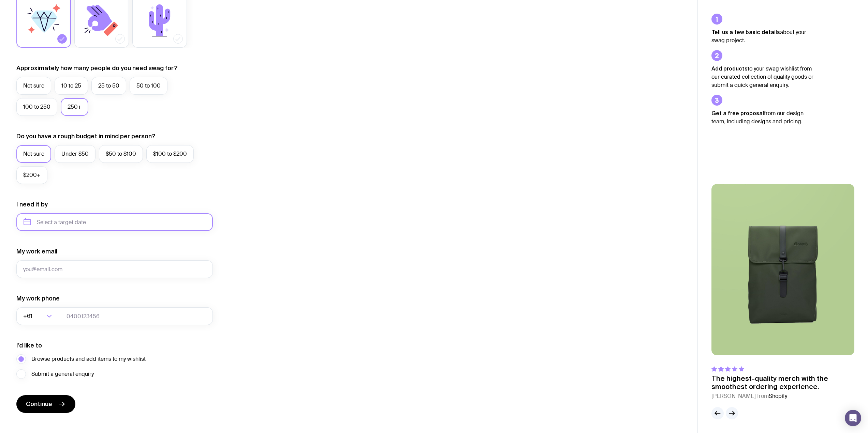 The height and width of the screenshot is (433, 868). What do you see at coordinates (136, 316) in the screenshot?
I see `input: 0400123456` at bounding box center [136, 316].